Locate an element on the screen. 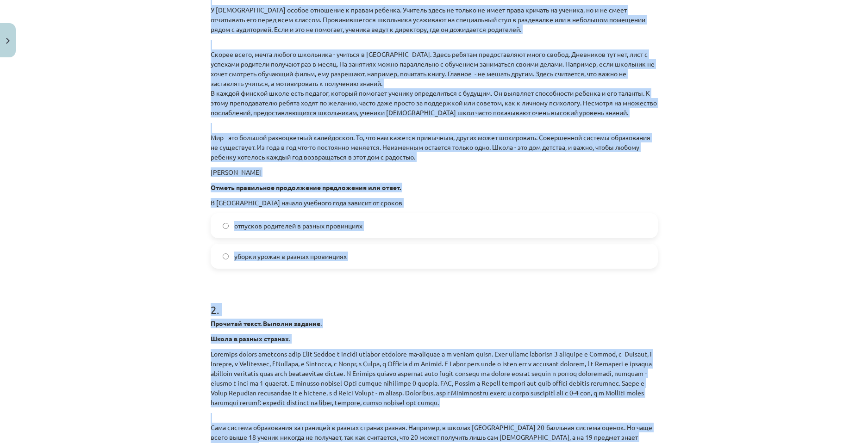 This screenshot has height=443, width=868. h1: 2 . is located at coordinates (434, 302).